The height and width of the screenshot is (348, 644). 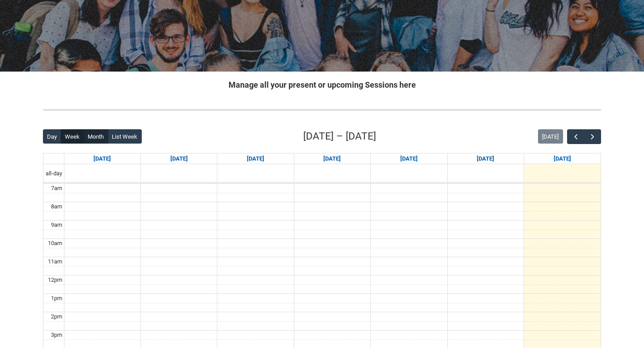 I want to click on div: 11am, so click(x=55, y=261).